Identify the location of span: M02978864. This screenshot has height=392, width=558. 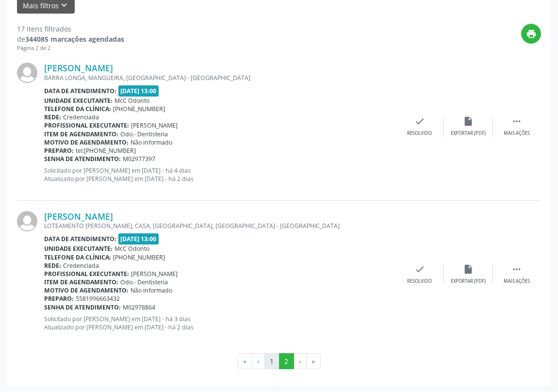
(139, 307).